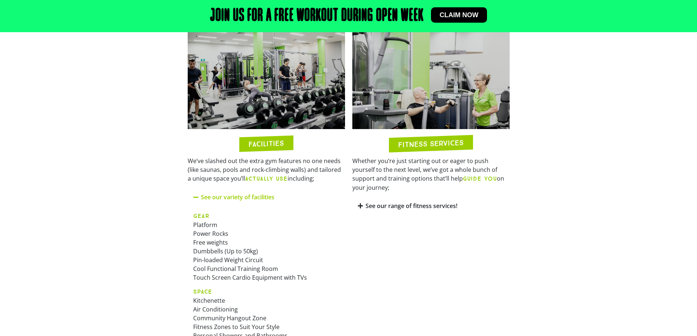 The height and width of the screenshot is (336, 697). I want to click on div: See our variety of facilities, so click(266, 197).